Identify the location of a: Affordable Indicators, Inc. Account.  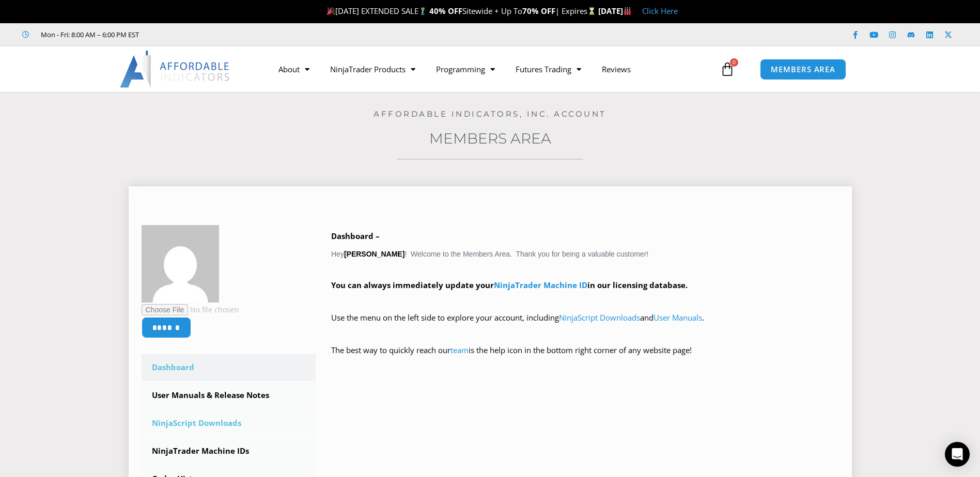
(490, 114).